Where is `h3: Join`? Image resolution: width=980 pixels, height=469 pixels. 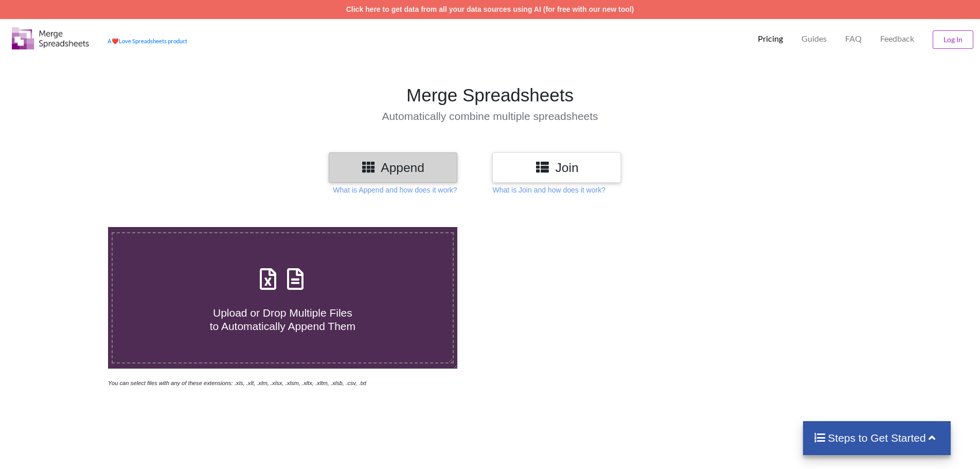
h3: Join is located at coordinates (557, 167).